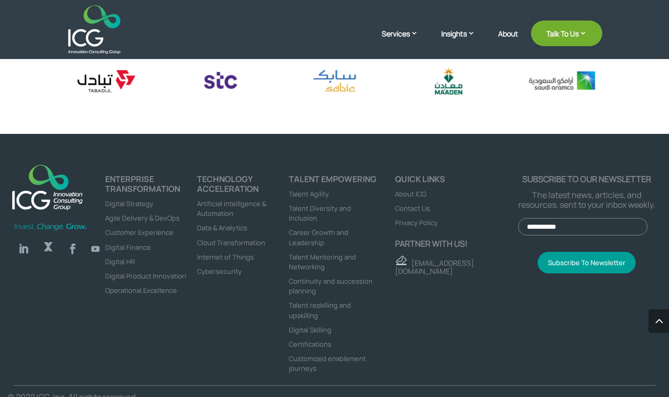 The width and height of the screenshot is (669, 397). What do you see at coordinates (319, 213) in the screenshot?
I see `span: Talent Diversity and Inclusion` at bounding box center [319, 213].